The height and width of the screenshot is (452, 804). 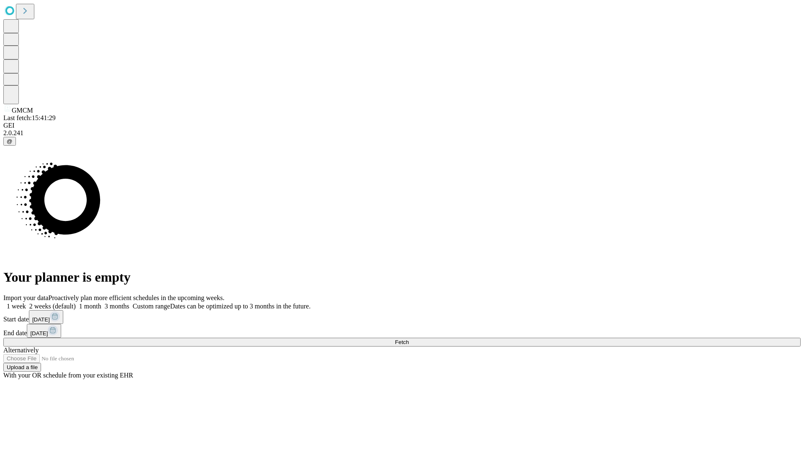 What do you see at coordinates (22, 110) in the screenshot?
I see `span: GMCM` at bounding box center [22, 110].